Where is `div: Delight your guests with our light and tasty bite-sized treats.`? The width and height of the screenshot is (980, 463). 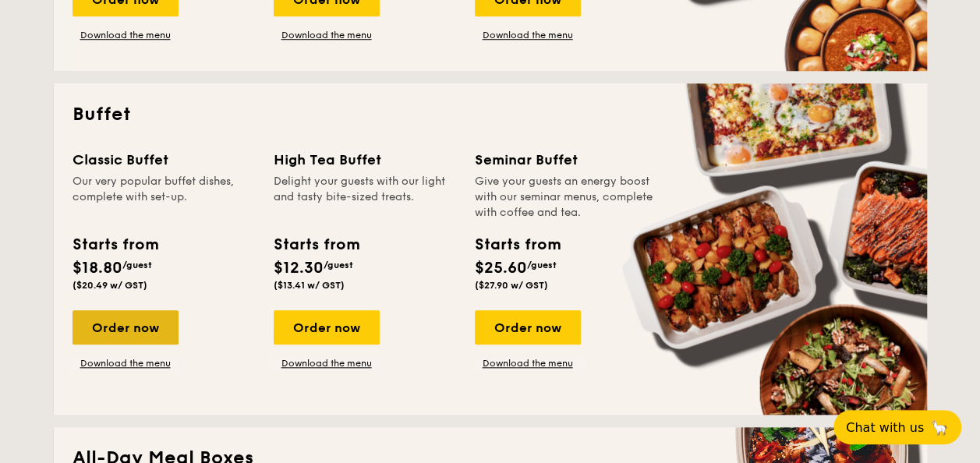 div: Delight your guests with our light and tasty bite-sized treats. is located at coordinates (365, 197).